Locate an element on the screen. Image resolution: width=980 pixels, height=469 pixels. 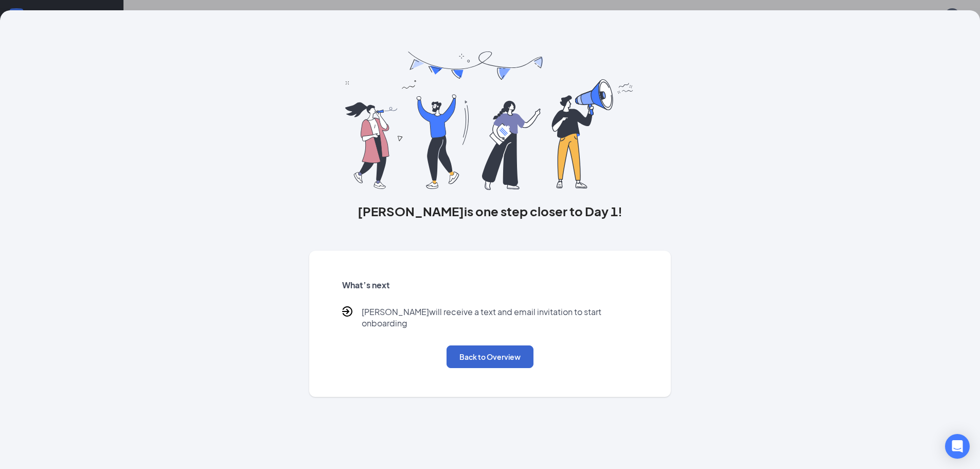
div: Open Intercom Messenger is located at coordinates (957, 446).